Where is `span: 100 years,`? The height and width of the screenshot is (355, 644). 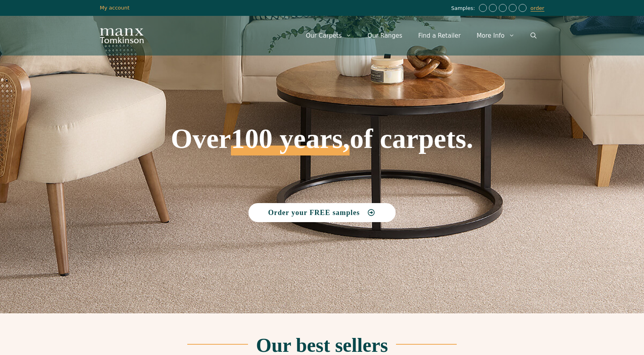 span: 100 years, is located at coordinates (290, 144).